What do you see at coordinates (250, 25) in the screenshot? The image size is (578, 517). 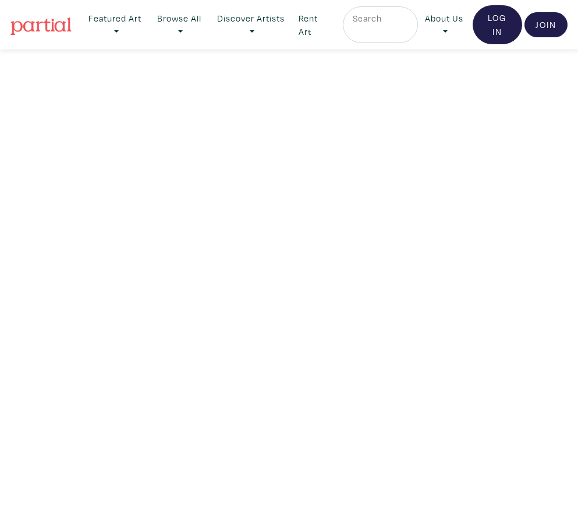 I see `a: Discover Artists` at bounding box center [250, 25].